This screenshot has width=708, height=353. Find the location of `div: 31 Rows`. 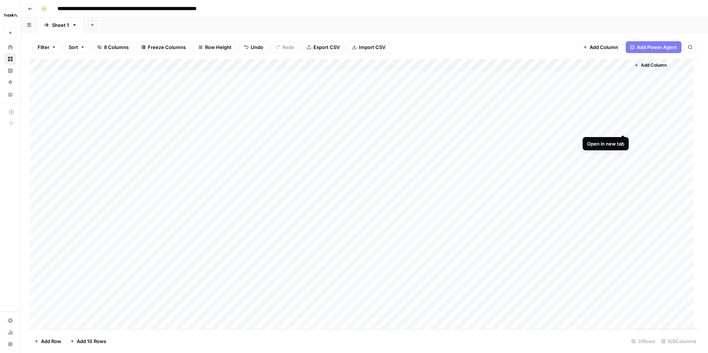

div: 31 Rows is located at coordinates (643, 341).